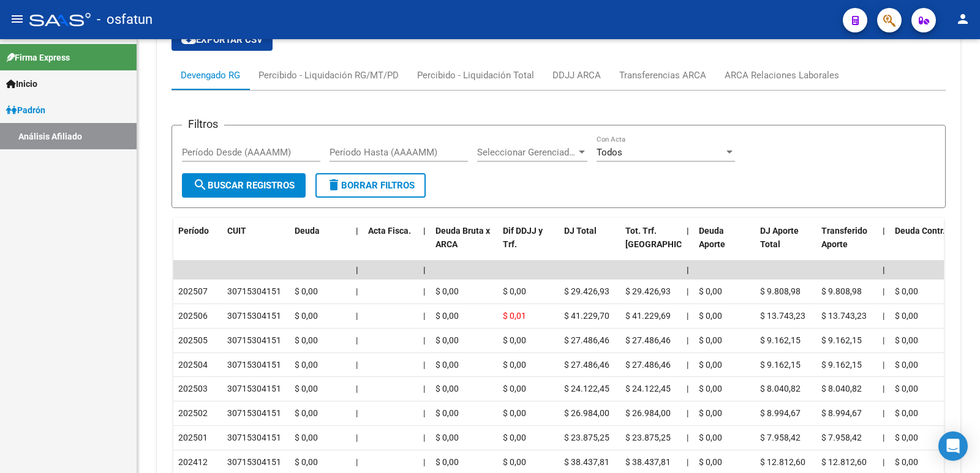  I want to click on span: $ 12.812,60, so click(843, 462).